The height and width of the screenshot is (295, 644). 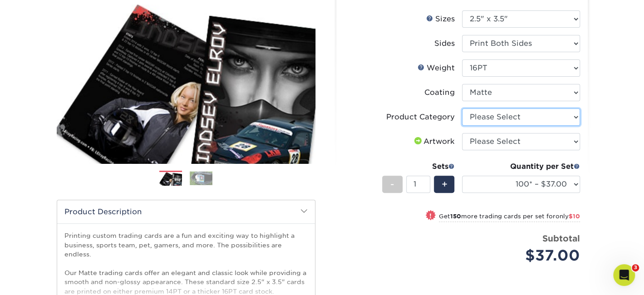 What do you see at coordinates (418, 167) in the screenshot?
I see `div: Sets` at bounding box center [418, 167].